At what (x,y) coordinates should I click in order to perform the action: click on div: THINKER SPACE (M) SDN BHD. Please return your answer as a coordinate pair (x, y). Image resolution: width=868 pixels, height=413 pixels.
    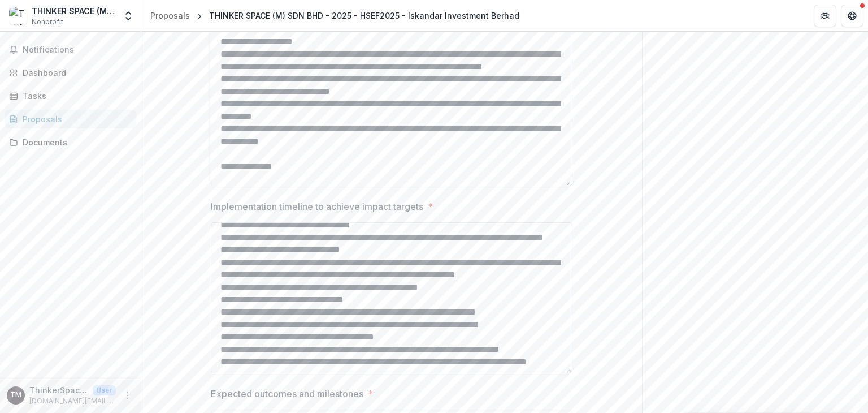
    Looking at the image, I should click on (73, 11).